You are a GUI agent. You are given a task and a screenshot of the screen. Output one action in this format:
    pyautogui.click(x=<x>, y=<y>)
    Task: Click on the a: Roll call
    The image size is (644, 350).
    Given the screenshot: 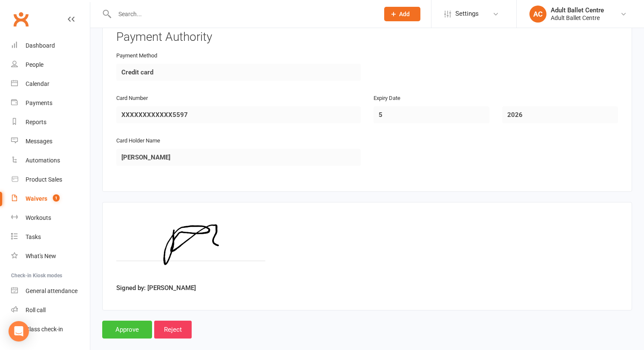 What is the action you would take?
    pyautogui.click(x=50, y=310)
    